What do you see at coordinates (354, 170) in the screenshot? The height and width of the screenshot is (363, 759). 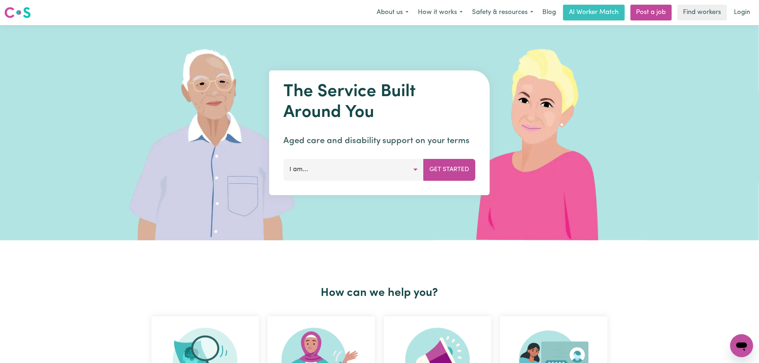 I see `button: I am...` at bounding box center [354, 170].